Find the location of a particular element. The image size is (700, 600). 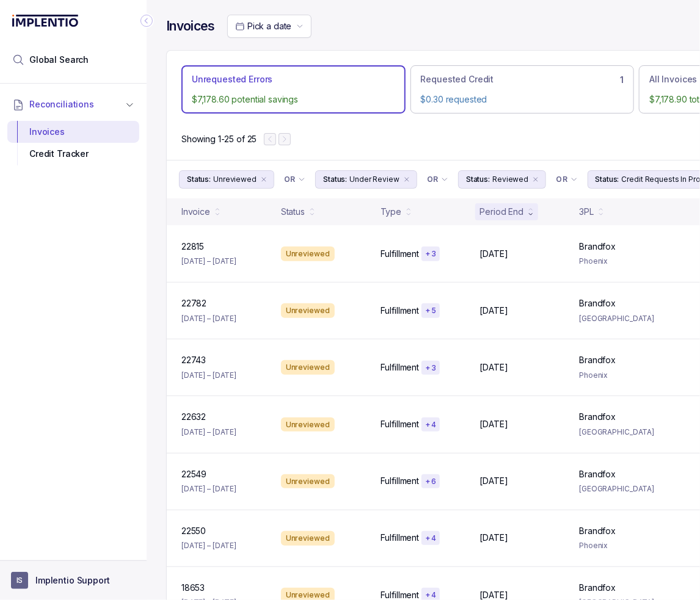

li: Filter Chip Reviewed is located at coordinates (502, 180).